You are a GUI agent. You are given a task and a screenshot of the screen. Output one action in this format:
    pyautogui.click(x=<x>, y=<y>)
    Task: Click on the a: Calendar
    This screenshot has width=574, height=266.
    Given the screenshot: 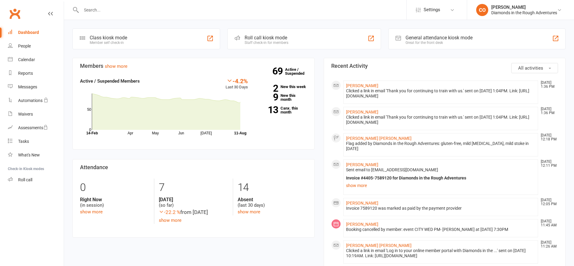 What is the action you would take?
    pyautogui.click(x=36, y=60)
    